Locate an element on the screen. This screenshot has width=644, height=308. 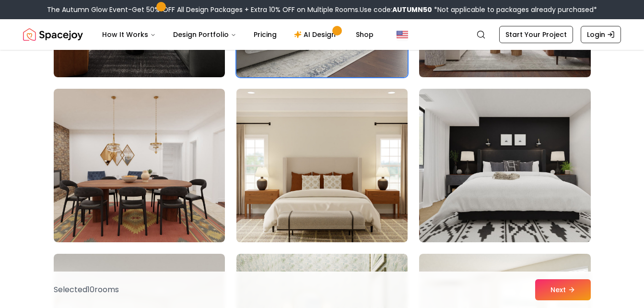
img: Room room-49 is located at coordinates (139, 166).